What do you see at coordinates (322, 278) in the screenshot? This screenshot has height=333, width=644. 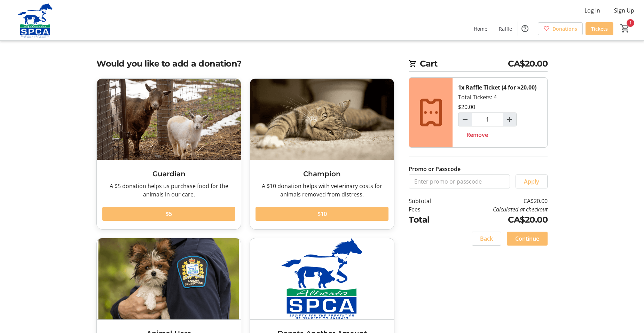 I see `img: Donate Another Amount` at bounding box center [322, 278].